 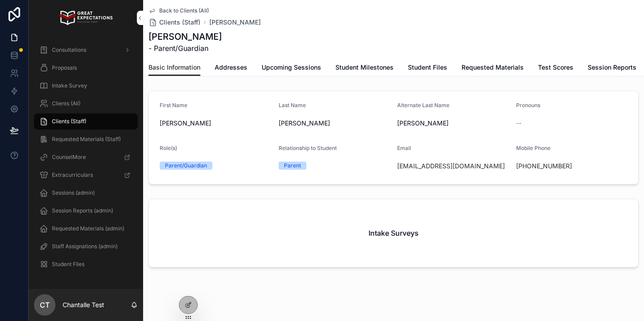 What do you see at coordinates (86, 68) in the screenshot?
I see `a: Proposals` at bounding box center [86, 68].